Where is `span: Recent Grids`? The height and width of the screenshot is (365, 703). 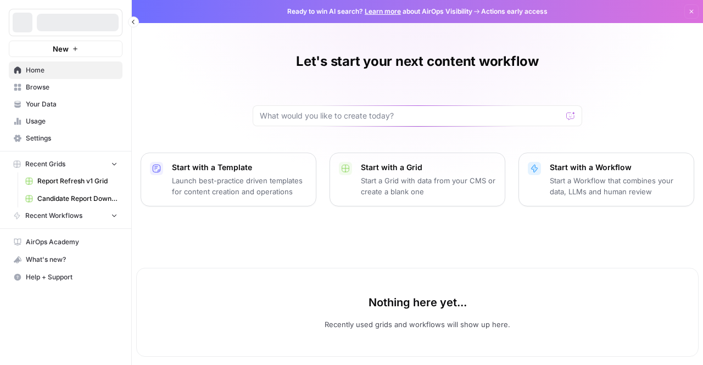
span: Recent Grids is located at coordinates (45, 164).